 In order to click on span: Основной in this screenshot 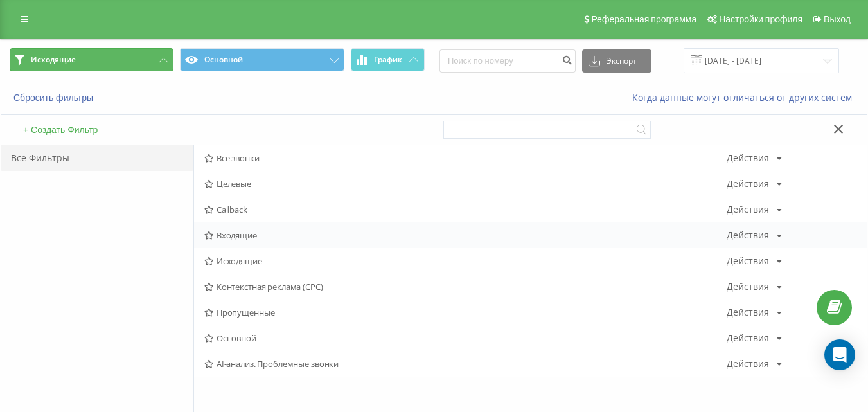, I will do `click(465, 338)`.